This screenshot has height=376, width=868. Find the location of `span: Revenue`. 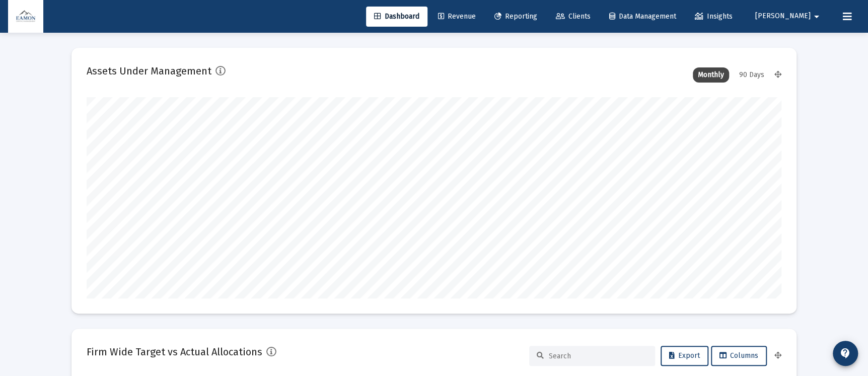

span: Revenue is located at coordinates (457, 16).